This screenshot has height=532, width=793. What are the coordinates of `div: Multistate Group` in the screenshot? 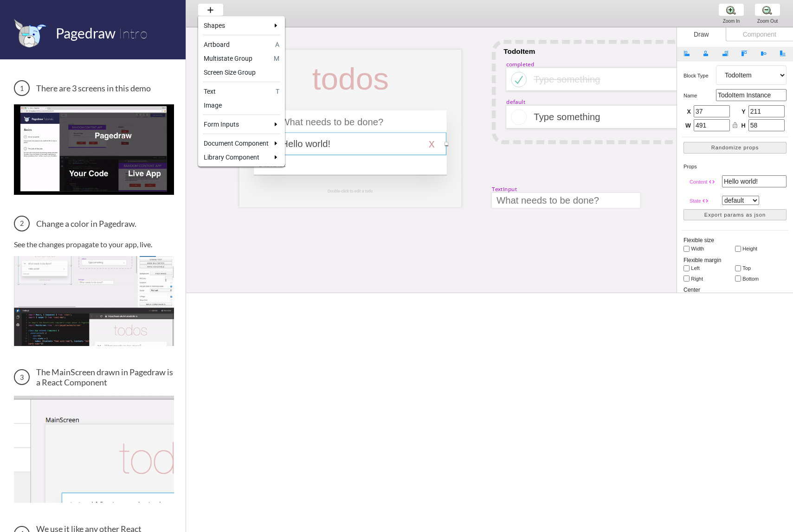 It's located at (237, 58).